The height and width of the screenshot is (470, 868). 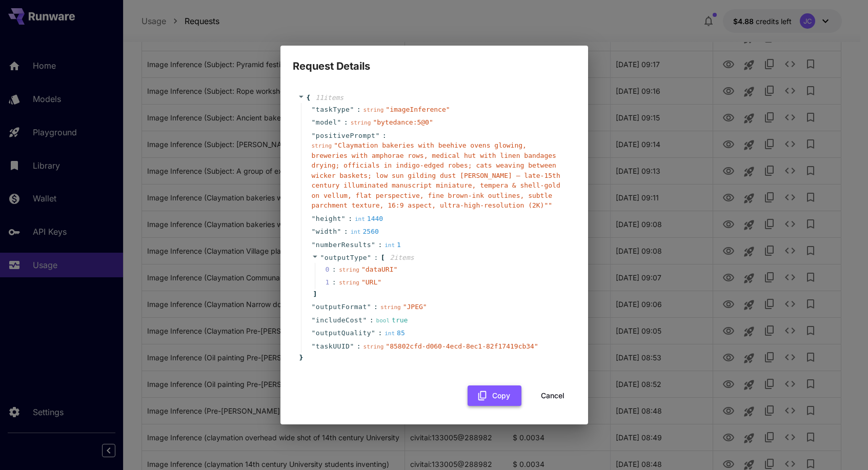 What do you see at coordinates (332, 269) in the screenshot?
I see `span: 0` at bounding box center [332, 269].